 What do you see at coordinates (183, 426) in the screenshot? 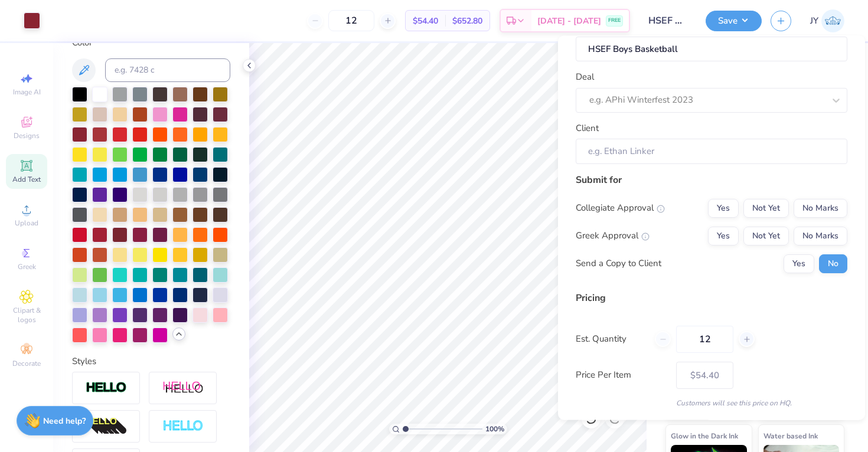
I see `img: Negative Space` at bounding box center [183, 426].